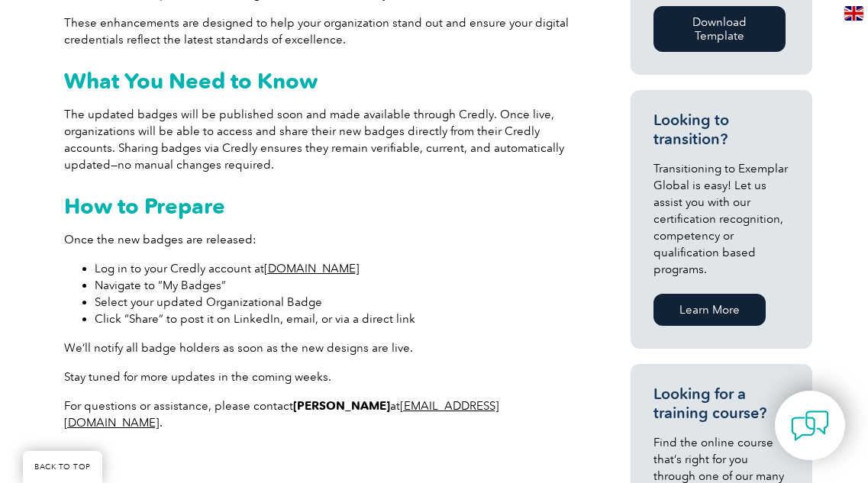 The height and width of the screenshot is (483, 868). I want to click on li: Select your updated Organizational Badge, so click(336, 302).